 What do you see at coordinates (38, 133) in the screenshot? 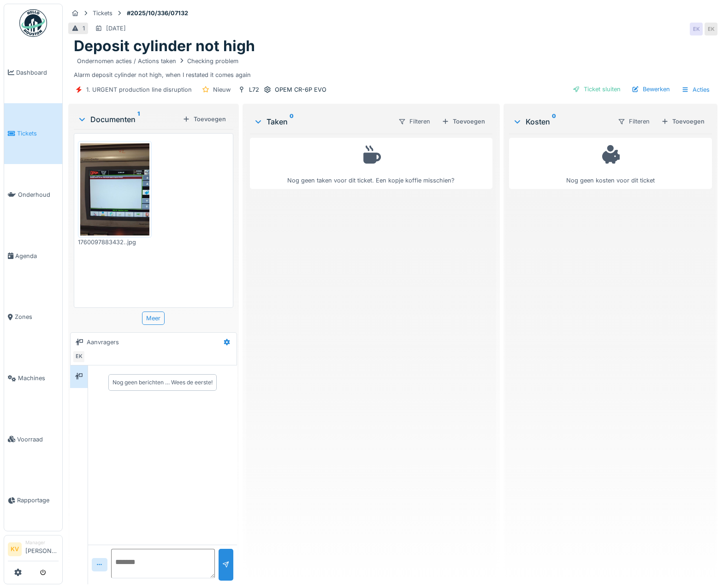
I see `span: Tickets` at bounding box center [38, 133].